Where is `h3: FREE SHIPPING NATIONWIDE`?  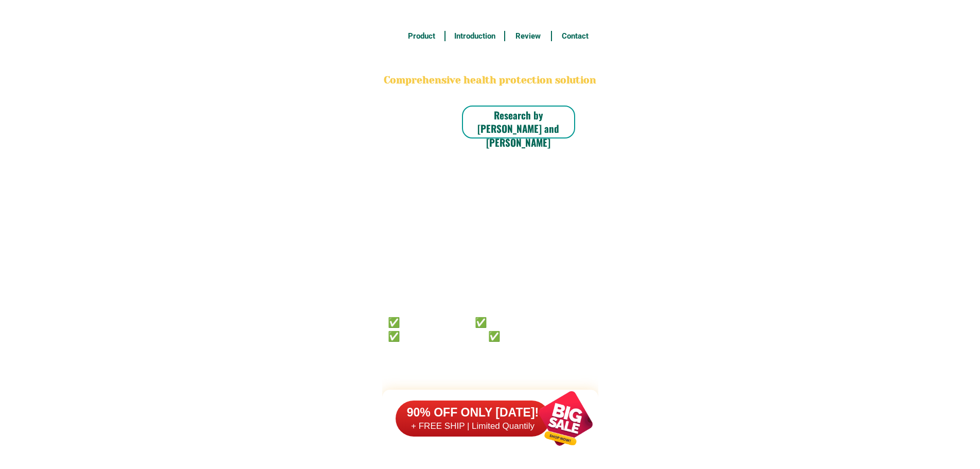
h3: FREE SHIPPING NATIONWIDE is located at coordinates (490, 13).